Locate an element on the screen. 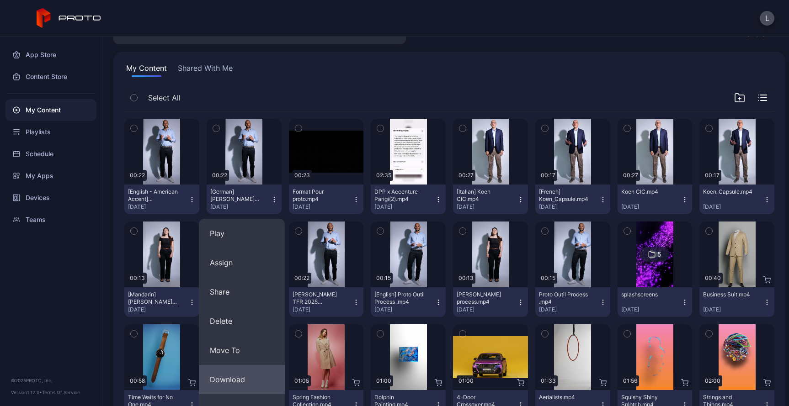 Image resolution: width=789 pixels, height=406 pixels. a: Devices is located at coordinates (51, 198).